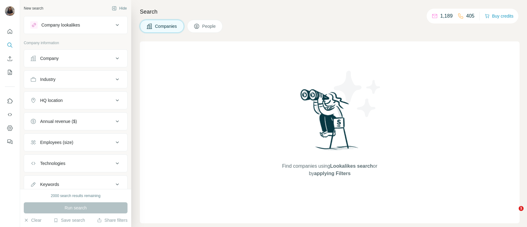 This screenshot has height=227, width=527. Describe the element at coordinates (33, 8) in the screenshot. I see `div: New search` at that location.